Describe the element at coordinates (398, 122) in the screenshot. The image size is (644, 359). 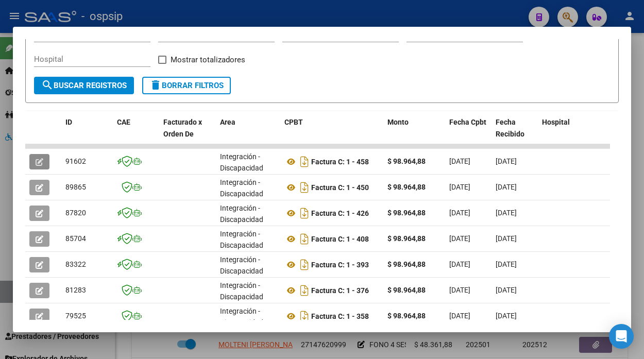
I see `span: Monto` at that location.